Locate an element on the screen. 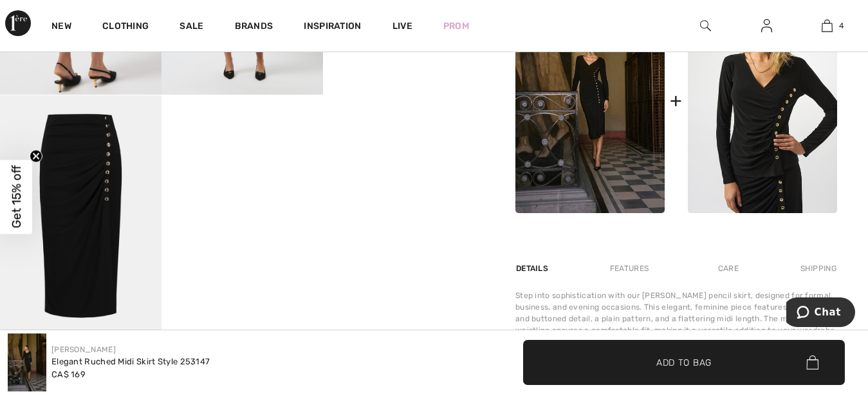 The width and height of the screenshot is (868, 394). div: Shipping is located at coordinates (817, 268).